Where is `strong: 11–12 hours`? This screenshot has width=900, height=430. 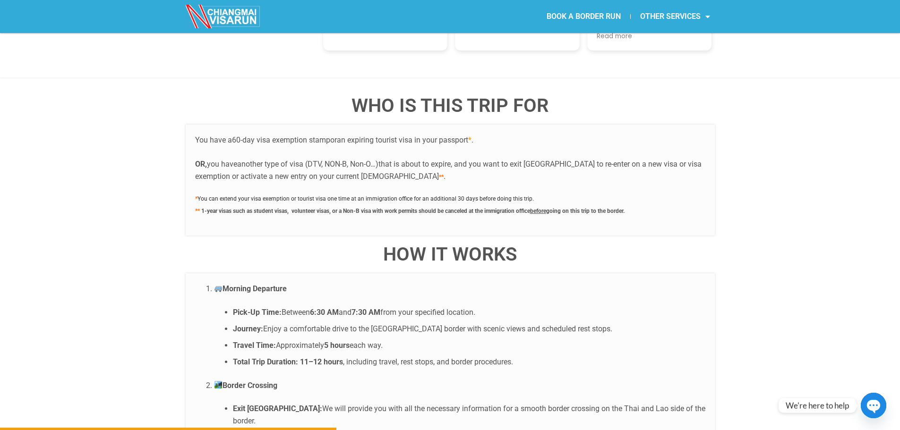
strong: 11–12 hours is located at coordinates (321, 362).